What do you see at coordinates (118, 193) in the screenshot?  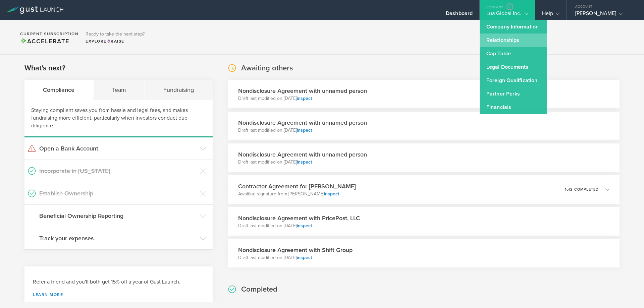 I see `h3: Establish Ownership` at bounding box center [118, 193].